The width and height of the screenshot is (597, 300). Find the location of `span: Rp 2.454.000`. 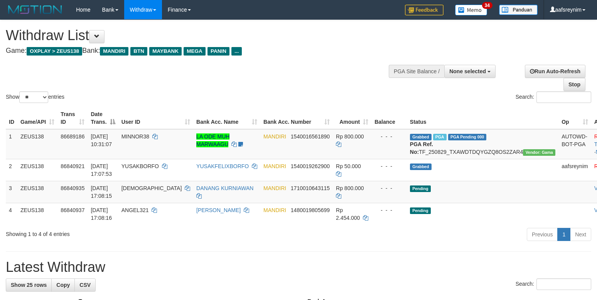

span: Rp 2.454.000 is located at coordinates (348, 214).